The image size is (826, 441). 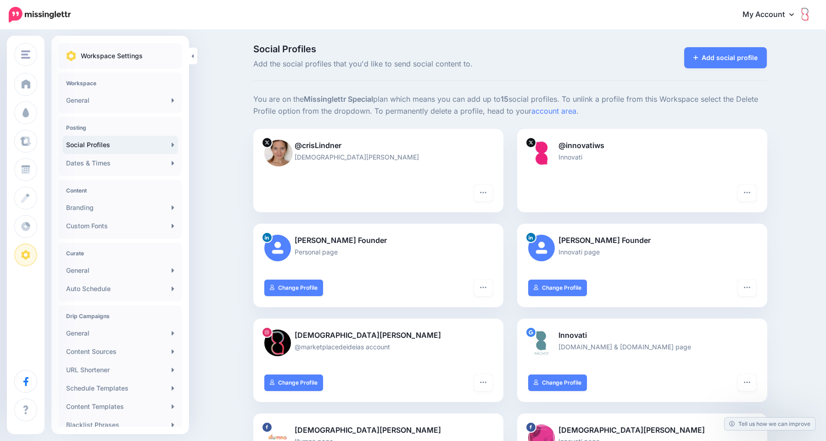 I want to click on img: 497303142_17847343278473812_6443952067871230642_n-bsa154937.jpg, so click(x=278, y=343).